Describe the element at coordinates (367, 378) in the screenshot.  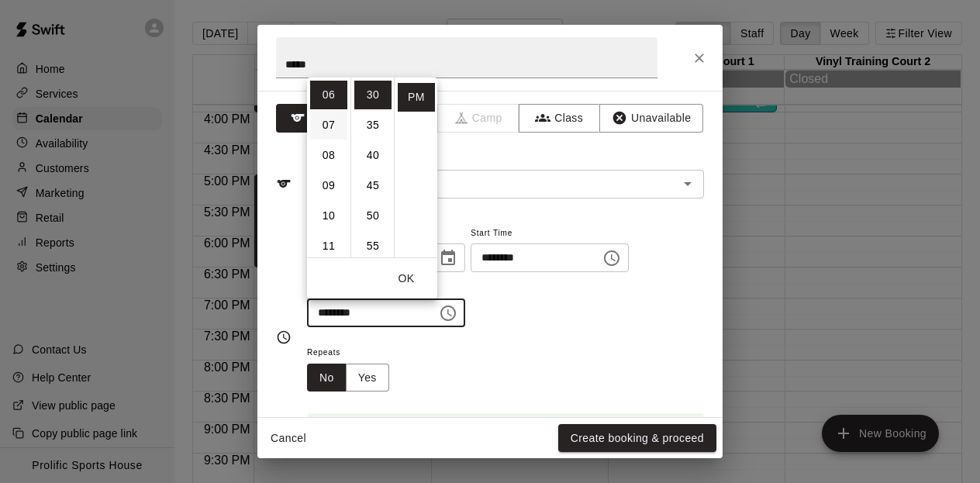
I see `button: Yes` at that location.